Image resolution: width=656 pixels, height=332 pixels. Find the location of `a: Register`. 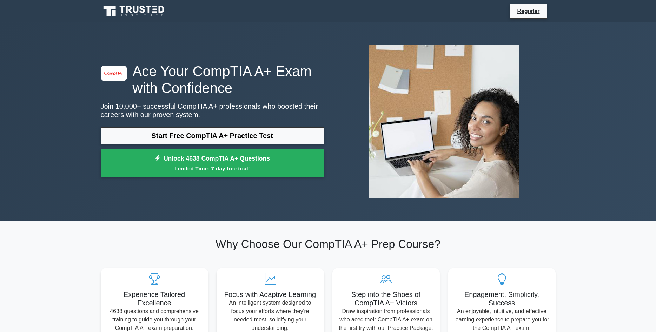

a: Register is located at coordinates (528, 11).